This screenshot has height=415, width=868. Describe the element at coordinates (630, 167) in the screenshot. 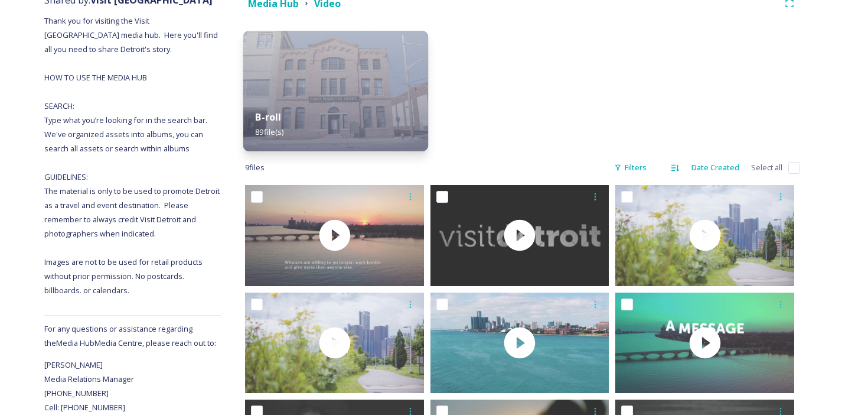

I see `div: Filters` at that location.